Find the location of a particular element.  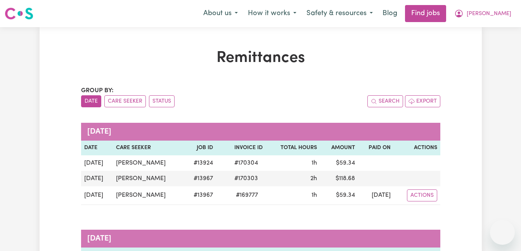

a: Careseekers logo is located at coordinates (19, 14).